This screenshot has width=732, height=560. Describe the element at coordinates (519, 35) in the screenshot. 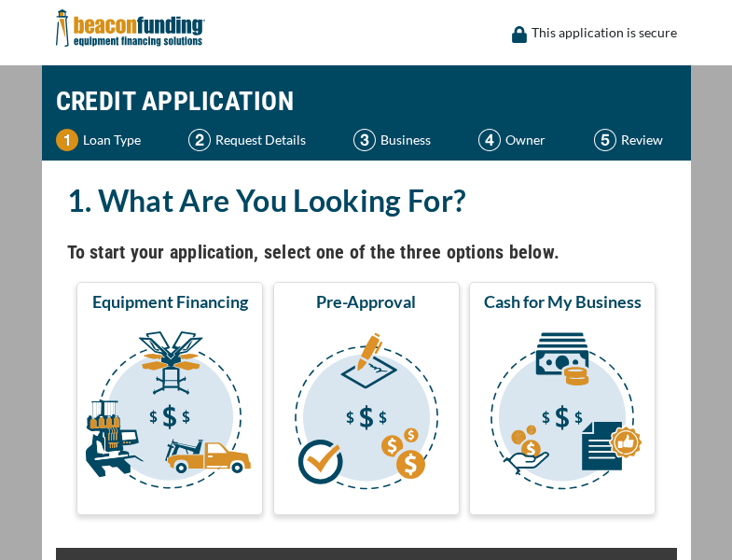

I see `img: lock icon to convery security` at that location.